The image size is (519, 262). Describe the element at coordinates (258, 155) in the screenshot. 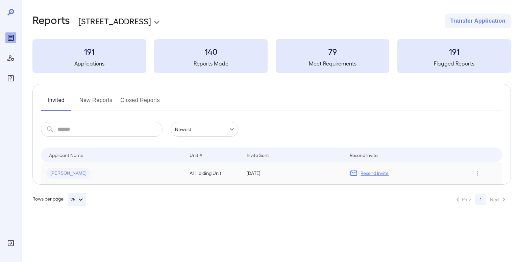

I see `div: Invite Sent` at that location.